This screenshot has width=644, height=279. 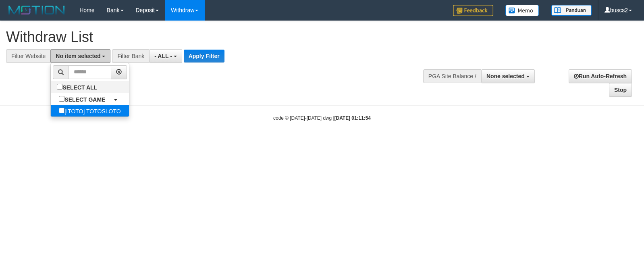 What do you see at coordinates (163, 56) in the screenshot?
I see `span: - ALL -` at bounding box center [163, 56].